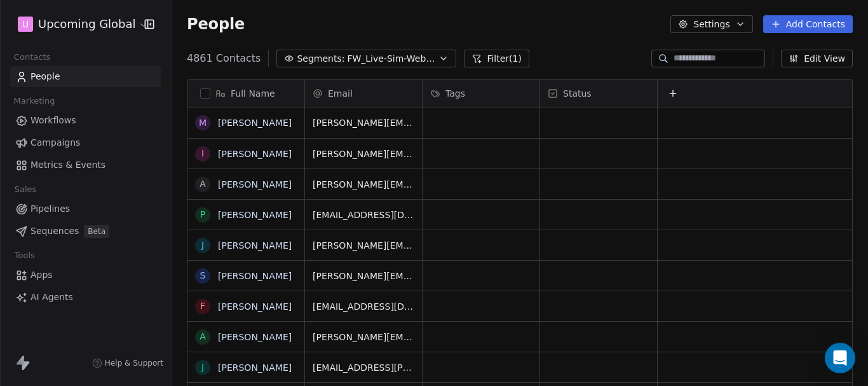 The height and width of the screenshot is (386, 868). What do you see at coordinates (340, 93) in the screenshot?
I see `span: Email` at bounding box center [340, 93].